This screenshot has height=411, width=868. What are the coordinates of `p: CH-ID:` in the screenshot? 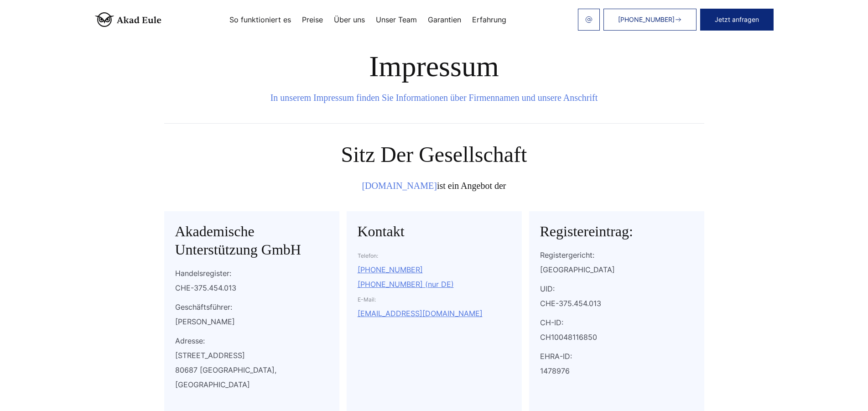 It's located at (617, 323).